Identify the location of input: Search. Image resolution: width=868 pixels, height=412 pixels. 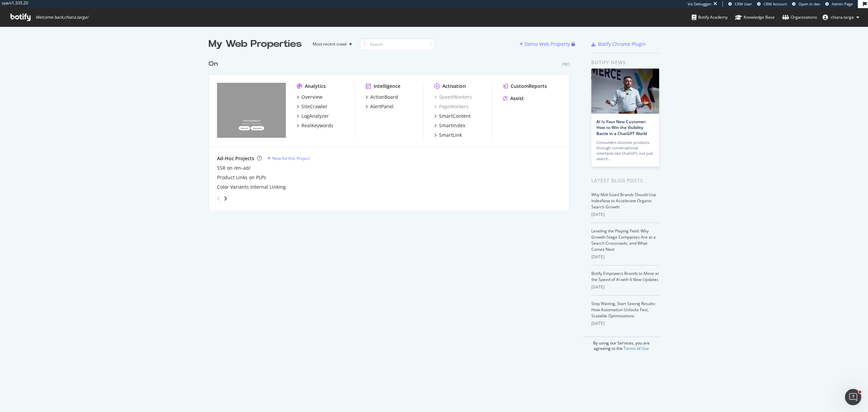
(397, 44).